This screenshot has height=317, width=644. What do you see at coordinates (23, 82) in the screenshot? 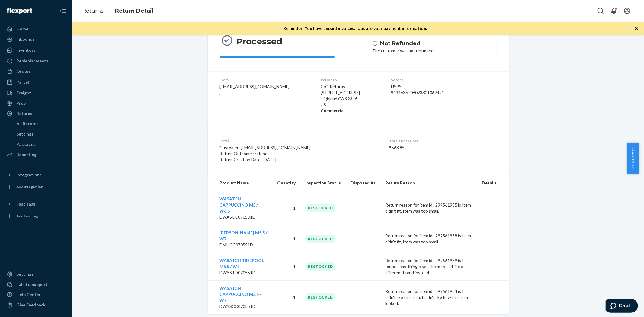
I see `div: Parcel` at bounding box center [23, 82].